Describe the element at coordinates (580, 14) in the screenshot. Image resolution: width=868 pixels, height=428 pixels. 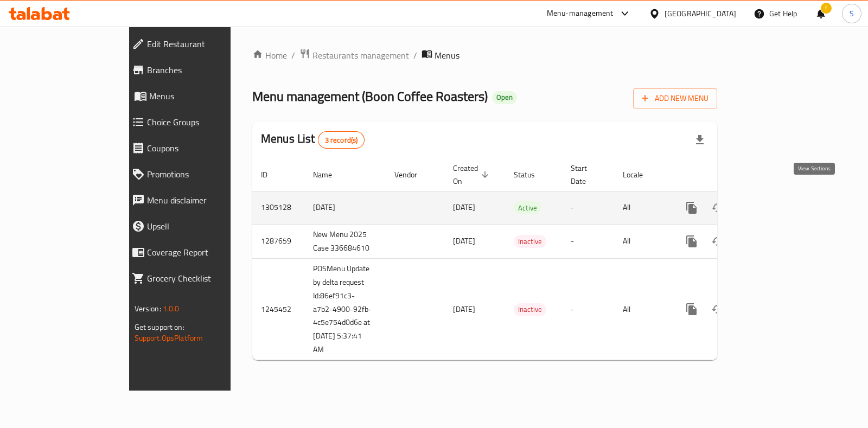
I see `div: Menu-management` at that location.